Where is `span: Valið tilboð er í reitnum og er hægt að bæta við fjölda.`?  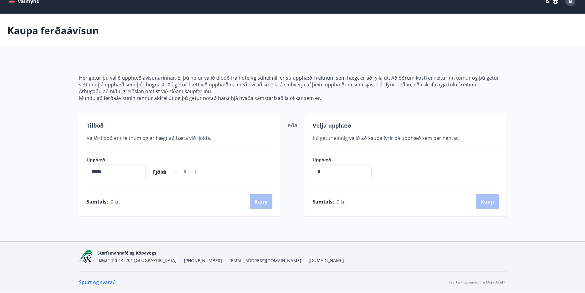
span: Valið tilboð er í reitnum og er hægt að bæta við fjölda. is located at coordinates (149, 138).